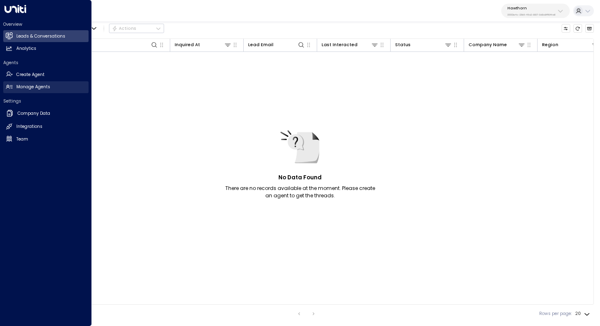 This screenshot has height=326, width=600. What do you see at coordinates (46, 74) in the screenshot?
I see `a: Create Agent` at bounding box center [46, 74].